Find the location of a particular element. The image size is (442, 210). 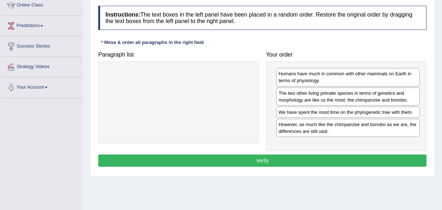

button: Verify is located at coordinates (263, 161).